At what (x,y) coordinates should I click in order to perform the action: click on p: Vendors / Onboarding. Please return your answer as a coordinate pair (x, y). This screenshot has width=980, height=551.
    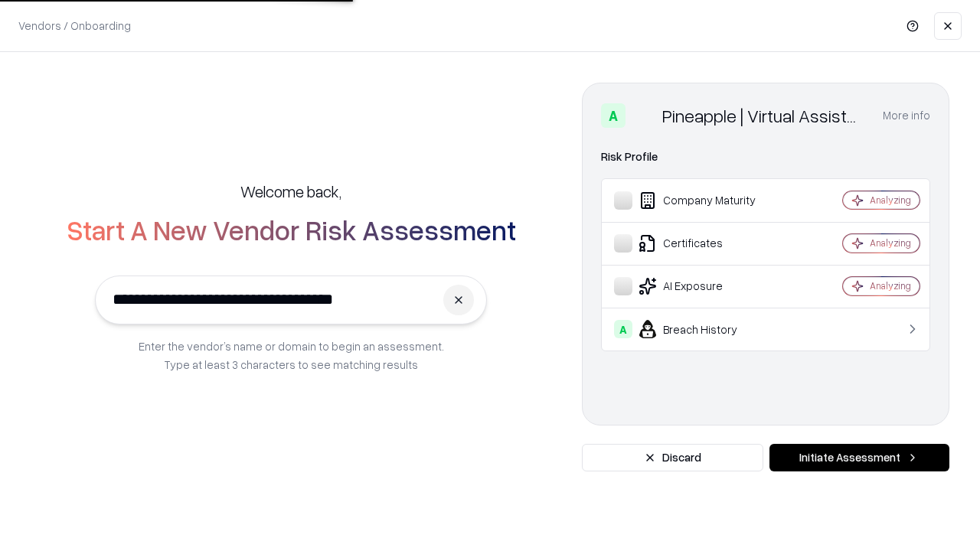
    Looking at the image, I should click on (75, 25).